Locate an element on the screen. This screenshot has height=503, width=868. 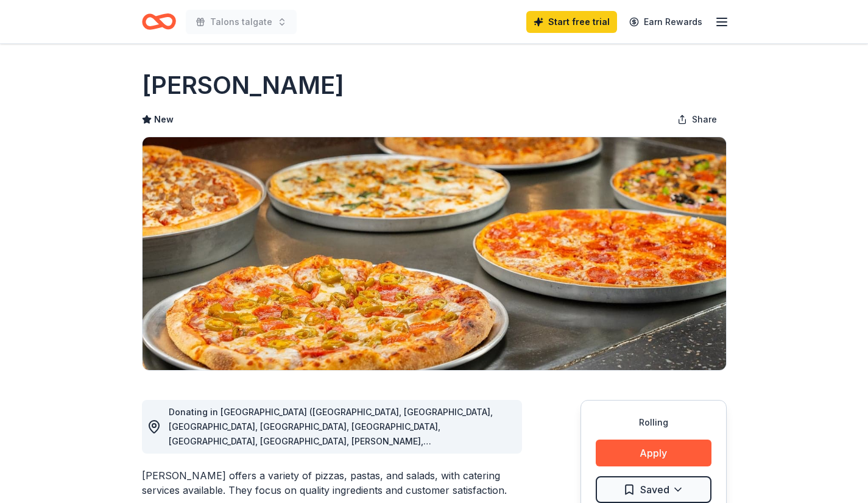
img: Image for Mazzio's is located at coordinates (434, 254).